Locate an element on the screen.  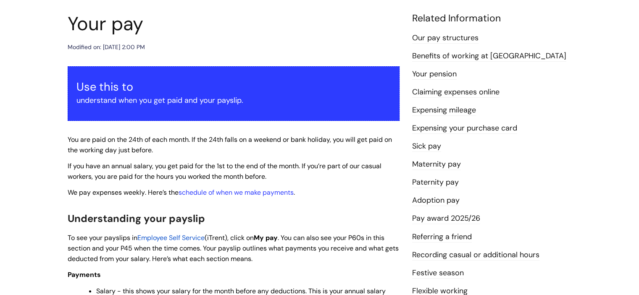
h1: Your pay is located at coordinates (234, 24).